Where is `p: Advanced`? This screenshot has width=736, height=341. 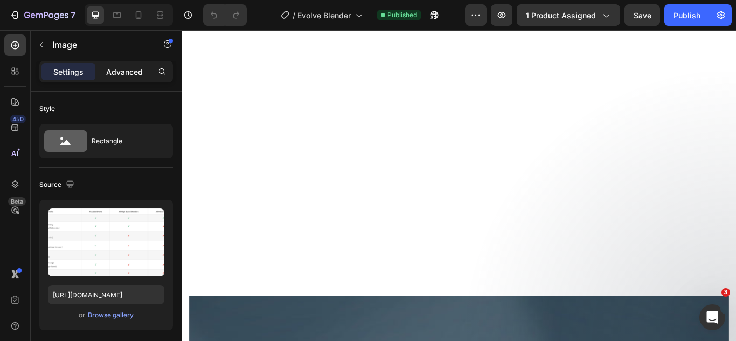 p: Advanced is located at coordinates (124, 72).